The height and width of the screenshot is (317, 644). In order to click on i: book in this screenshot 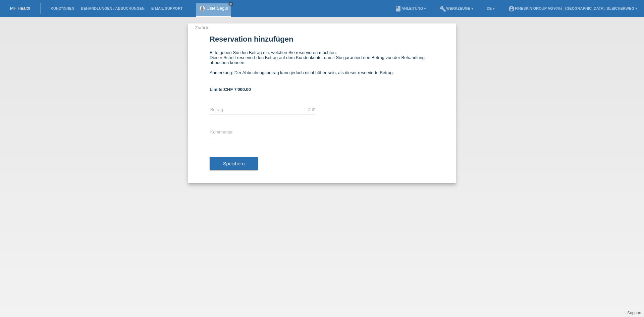, I will do `click(398, 9)`.